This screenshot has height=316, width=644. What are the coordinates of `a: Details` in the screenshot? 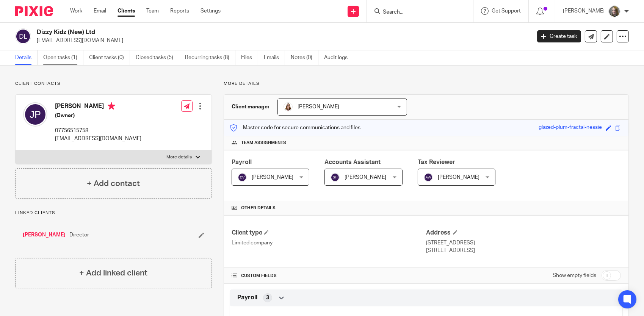 It's located at (26, 58).